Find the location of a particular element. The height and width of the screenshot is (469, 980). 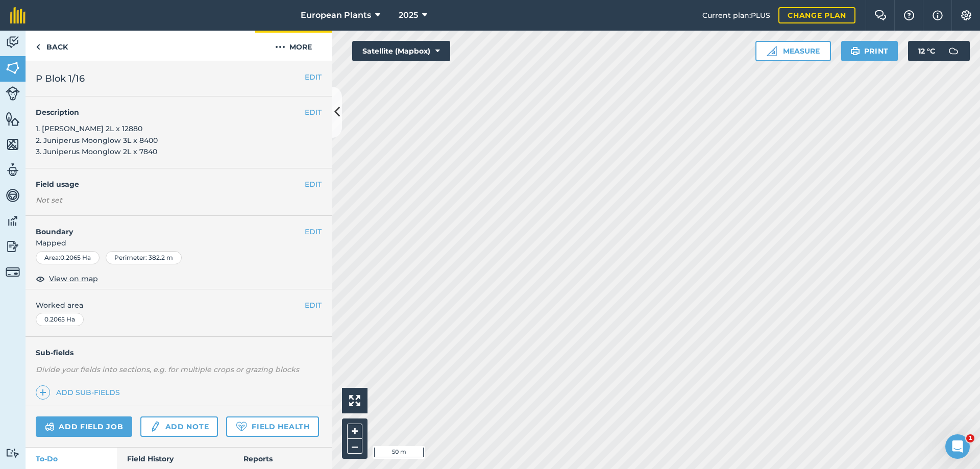

img: svg+xml;base64,PHN2ZyB4bWxucz0iaHR0cDovL3d3dy53My5vcmcvMjAwMC9zdmciIHdpZHRoPSIyMCIgaGVpZ2h0PSIyNC... is located at coordinates (280, 47).